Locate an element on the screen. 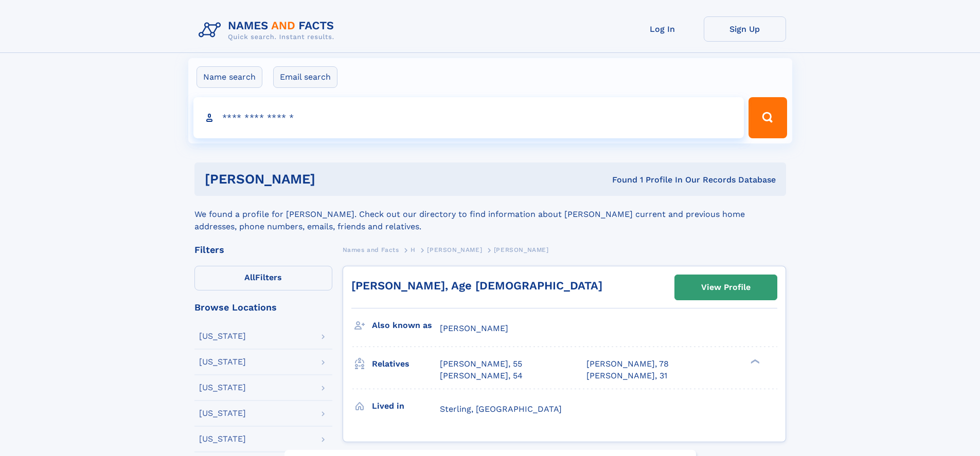 Image resolution: width=980 pixels, height=456 pixels. a: H is located at coordinates (413, 250).